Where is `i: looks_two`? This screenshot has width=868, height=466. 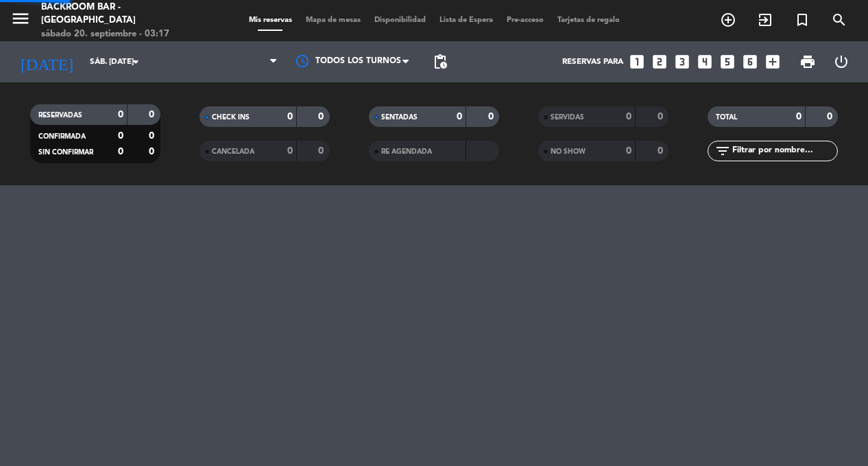
i: looks_two is located at coordinates (660, 62).